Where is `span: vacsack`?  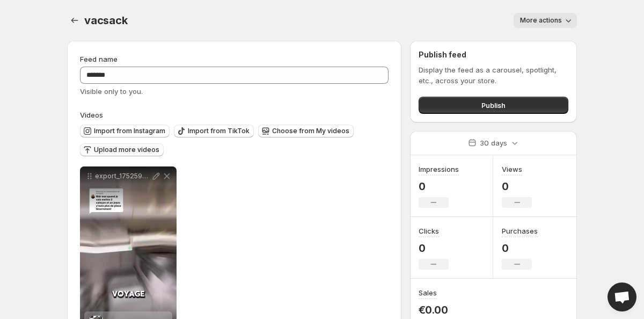
span: vacsack is located at coordinates (106, 20).